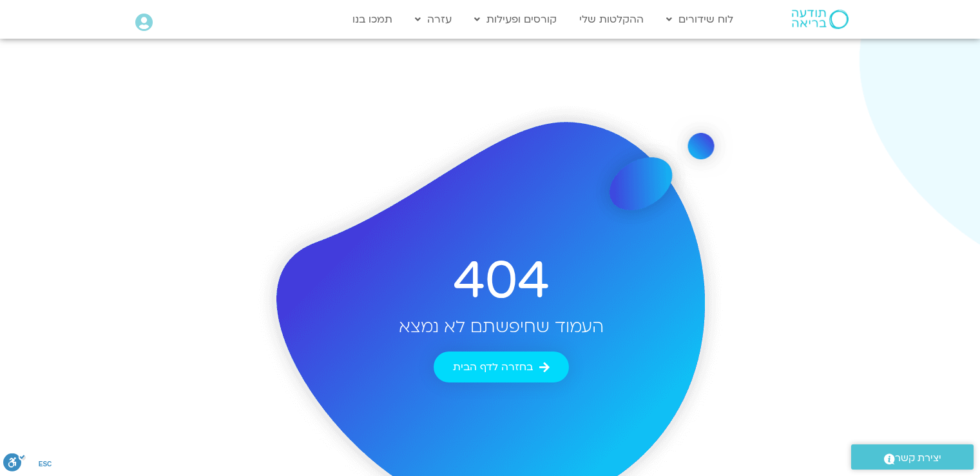 The width and height of the screenshot is (980, 476). What do you see at coordinates (917, 458) in the screenshot?
I see `span: יצירת קשר` at bounding box center [917, 458].